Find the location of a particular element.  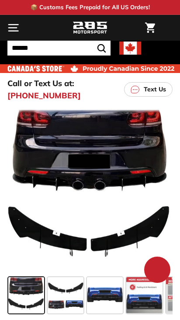

p: Text Us is located at coordinates (155, 89).